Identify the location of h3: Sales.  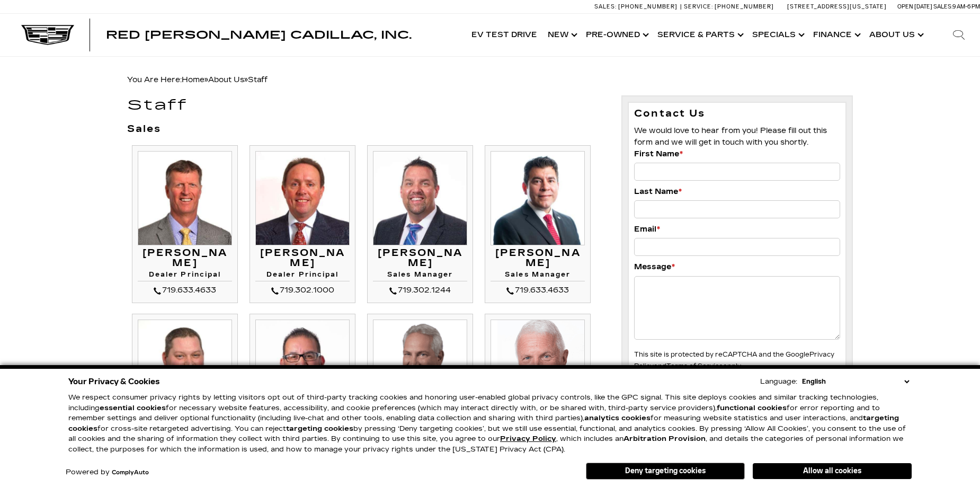
(366, 129).